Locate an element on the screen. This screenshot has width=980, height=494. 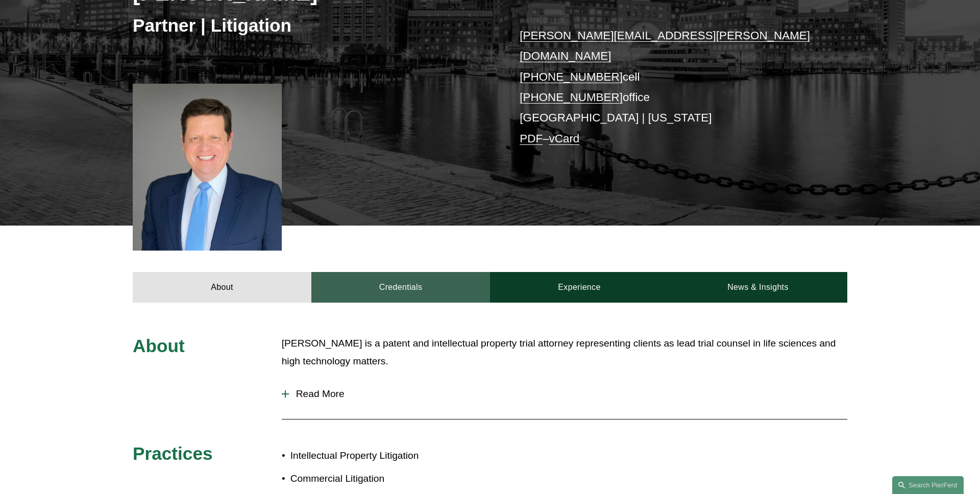
p: Commercial Litigation is located at coordinates (390, 478).